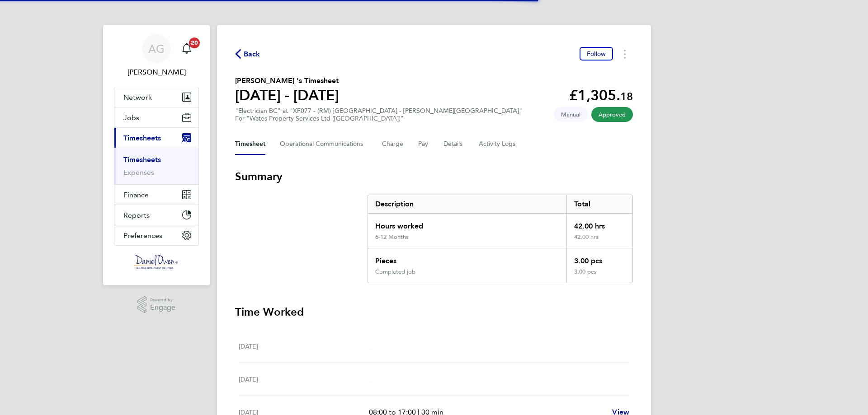  Describe the element at coordinates (454, 144) in the screenshot. I see `button: Details` at that location.